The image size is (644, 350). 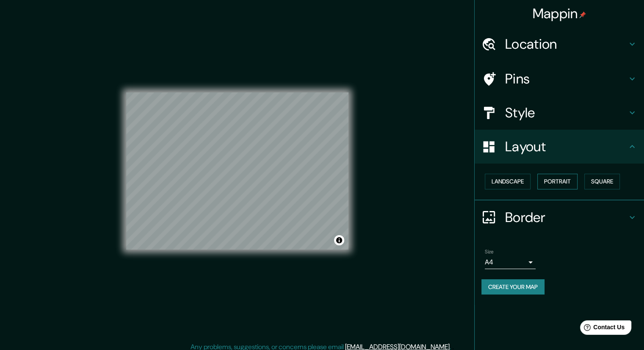 What do you see at coordinates (559, 44) in the screenshot?
I see `div: Location` at bounding box center [559, 44].